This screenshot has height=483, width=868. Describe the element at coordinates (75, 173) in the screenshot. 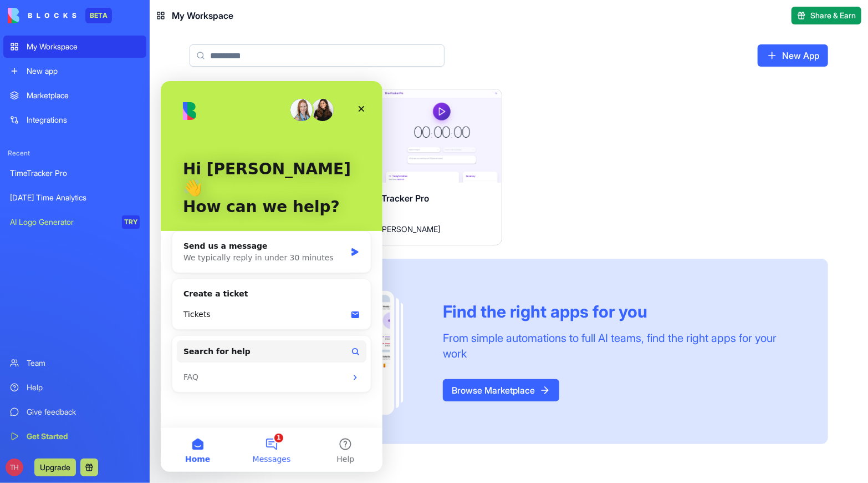

I see `div: TimeTracker Pro` at that location.